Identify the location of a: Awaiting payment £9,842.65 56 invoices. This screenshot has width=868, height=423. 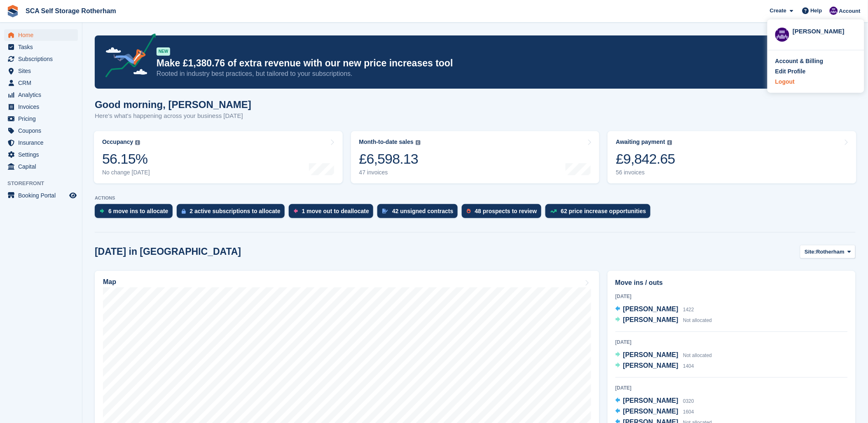
(732, 157).